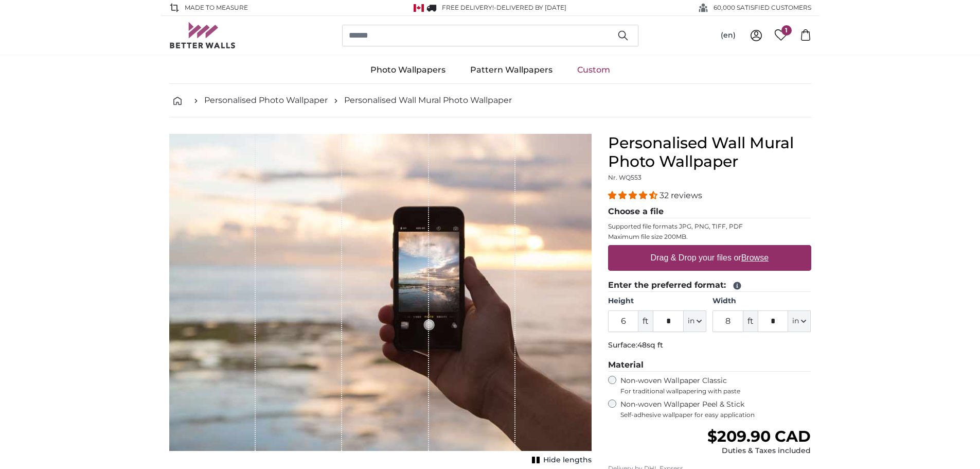 This screenshot has width=980, height=469. Describe the element at coordinates (710, 153) in the screenshot. I see `h1: Personalised Wall Mural Photo Wallpaper` at that location.